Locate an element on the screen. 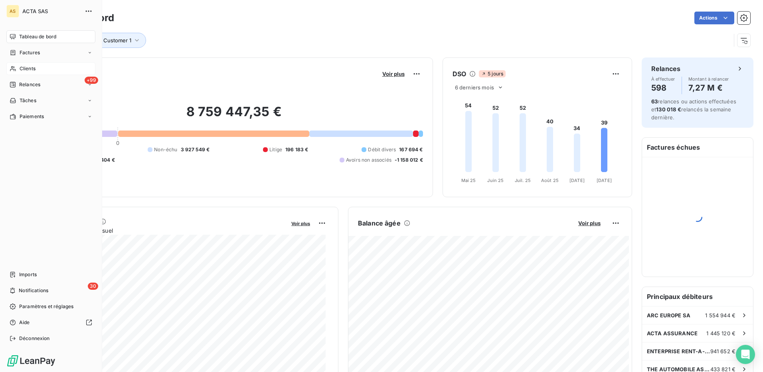  div: AS is located at coordinates (13, 11).